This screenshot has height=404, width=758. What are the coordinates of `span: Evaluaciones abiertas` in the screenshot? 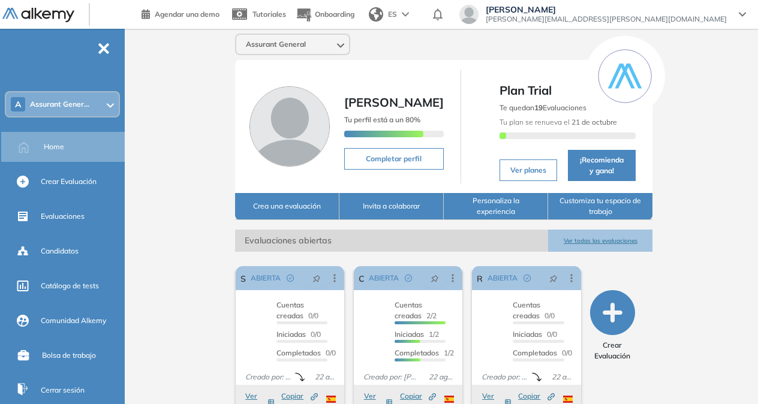 It's located at (392, 240).